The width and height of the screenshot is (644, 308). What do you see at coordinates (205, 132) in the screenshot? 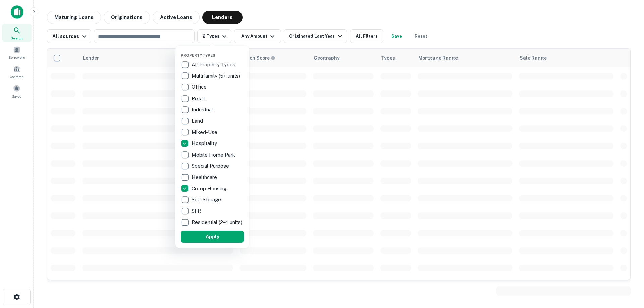
I see `p: Mixed-Use` at bounding box center [205, 132].